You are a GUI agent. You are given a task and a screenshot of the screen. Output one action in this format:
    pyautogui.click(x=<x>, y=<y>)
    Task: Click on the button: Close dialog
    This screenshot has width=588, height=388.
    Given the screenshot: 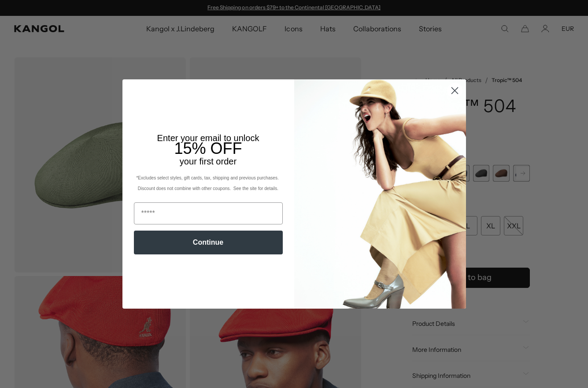 What is the action you would take?
    pyautogui.click(x=455, y=91)
    